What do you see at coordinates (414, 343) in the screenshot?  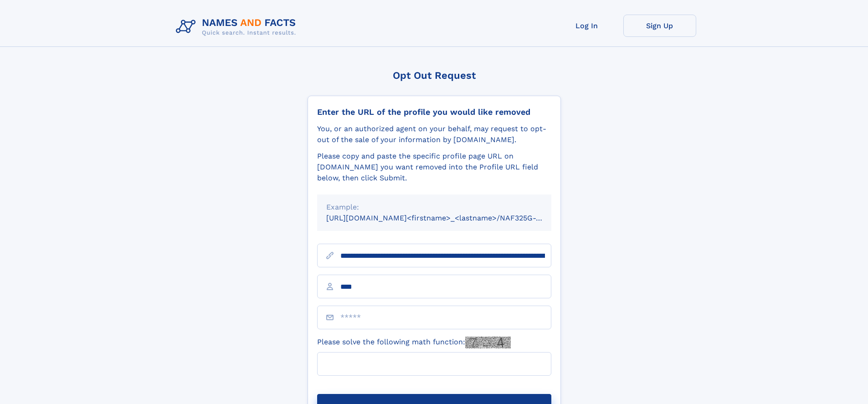 I see `label: Please solve the following math function:` at bounding box center [414, 343].